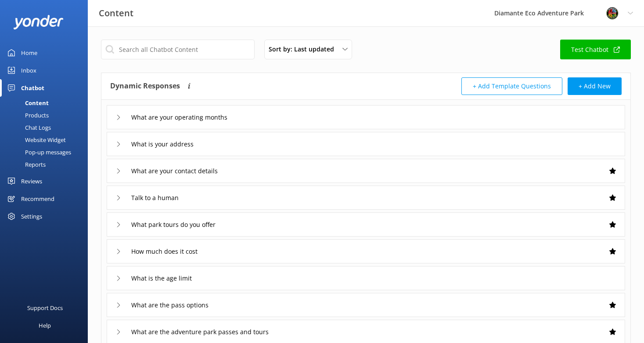 The image size is (644, 343). I want to click on div: Content, so click(27, 103).